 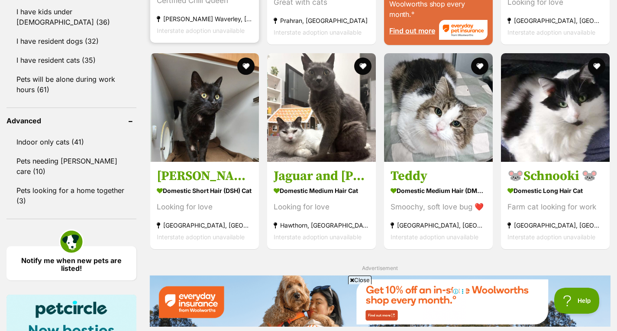 I want to click on a: I have resident cats (35), so click(x=71, y=60).